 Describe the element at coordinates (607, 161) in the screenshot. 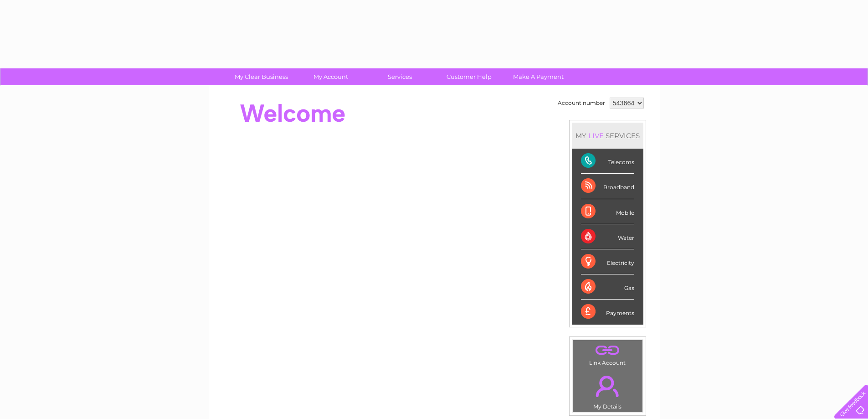

I see `div: Telecoms` at that location.